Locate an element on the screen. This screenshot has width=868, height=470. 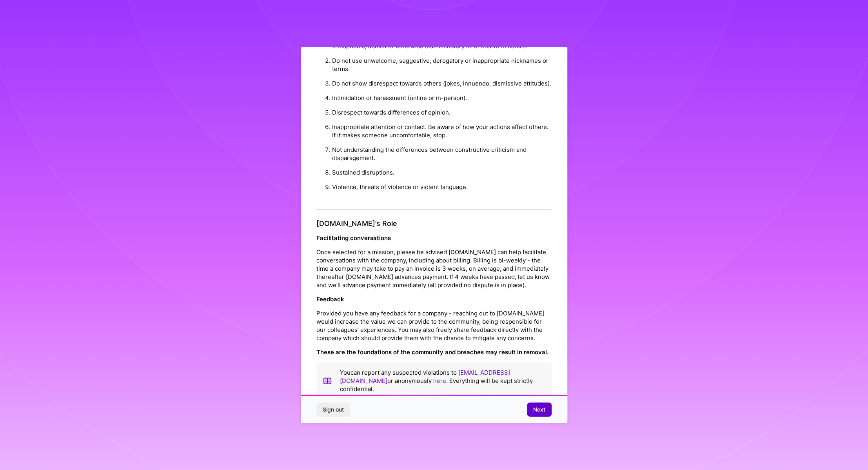
li: Do not use unwelcome, suggestive, derogatory or inappropriate nicknames or terms. is located at coordinates (442, 65).